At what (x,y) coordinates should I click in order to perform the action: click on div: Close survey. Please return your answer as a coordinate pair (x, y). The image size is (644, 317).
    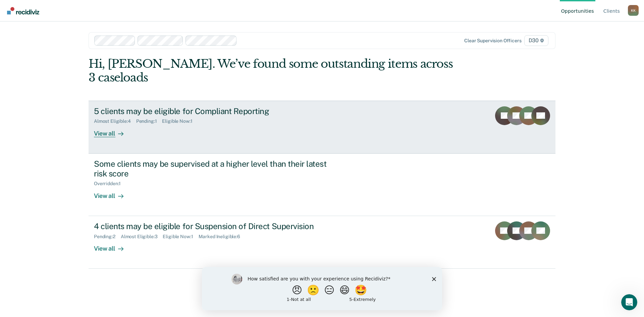
    Looking at the image, I should click on (232, 12).